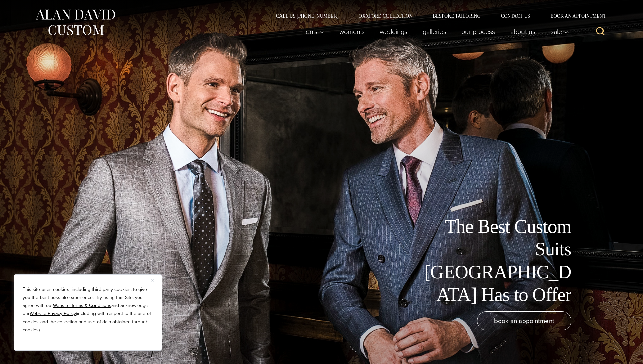 Image resolution: width=643 pixels, height=364 pixels. What do you see at coordinates (53, 313) in the screenshot?
I see `a: Website Privacy Policy` at bounding box center [53, 313].